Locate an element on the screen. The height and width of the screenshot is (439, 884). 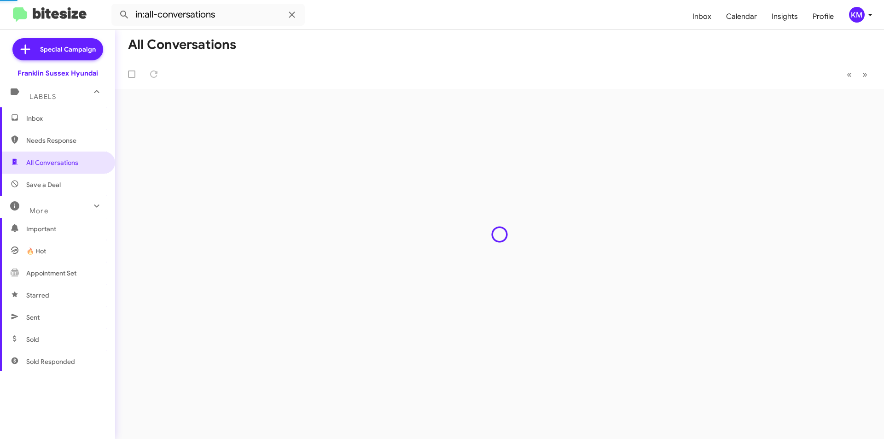
input: Search is located at coordinates (208, 15).